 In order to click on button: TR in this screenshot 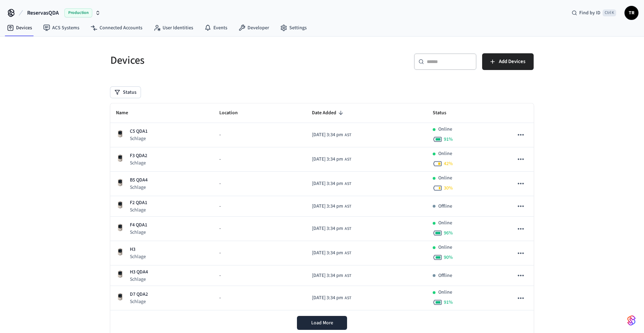, I will do `click(632, 13)`.